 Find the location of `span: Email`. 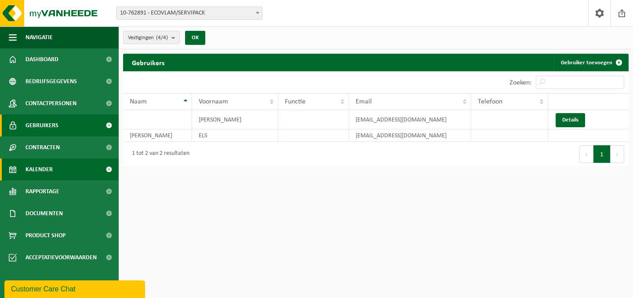

span: Email is located at coordinates (364, 102).